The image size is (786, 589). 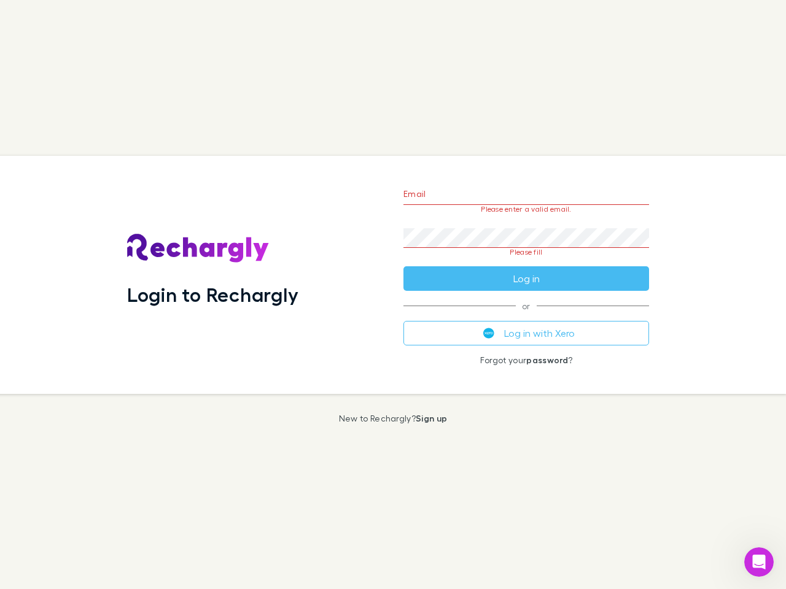 What do you see at coordinates (526, 252) in the screenshot?
I see `p: Please fill` at bounding box center [526, 252].